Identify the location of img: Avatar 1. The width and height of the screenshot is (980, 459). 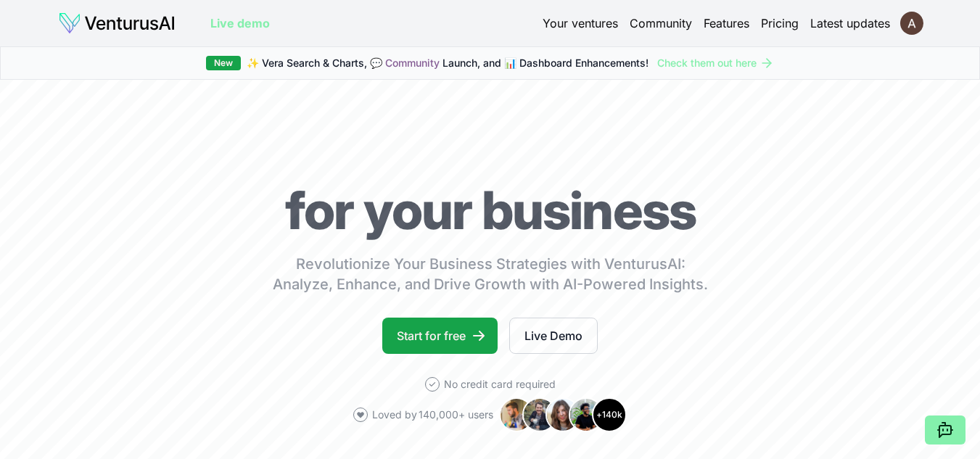
(517, 415).